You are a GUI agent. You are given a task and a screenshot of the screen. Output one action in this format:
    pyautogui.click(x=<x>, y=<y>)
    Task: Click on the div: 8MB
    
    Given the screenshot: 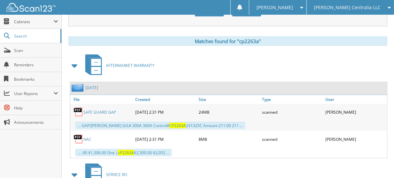 What is the action you would take?
    pyautogui.click(x=229, y=139)
    